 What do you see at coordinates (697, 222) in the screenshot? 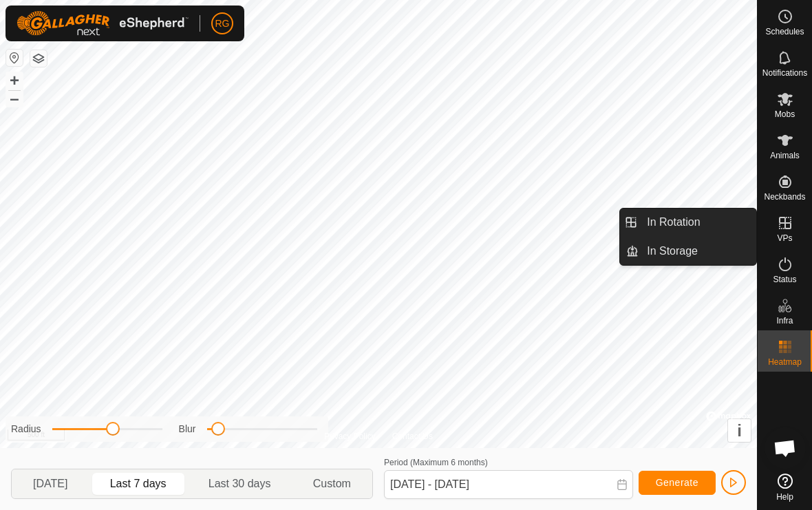
I see `a: In Rotation` at bounding box center [697, 222].